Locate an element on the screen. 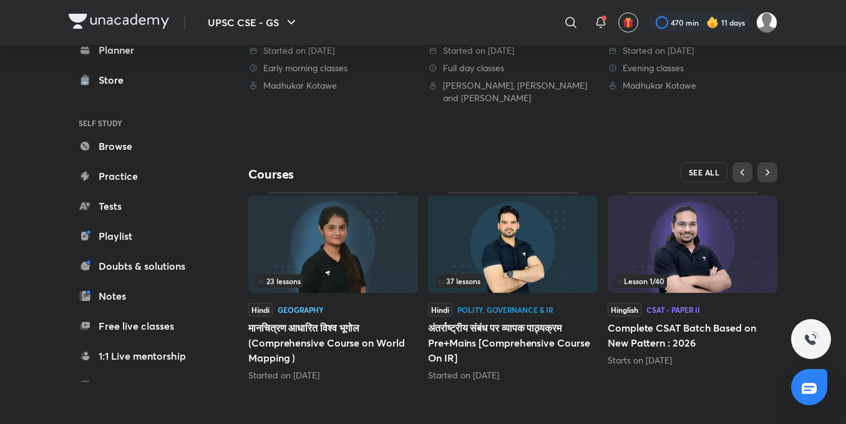 This screenshot has width=846, height=424. div: Complete CSAT Batch Based on New Pattern : 2026 is located at coordinates (693, 279).